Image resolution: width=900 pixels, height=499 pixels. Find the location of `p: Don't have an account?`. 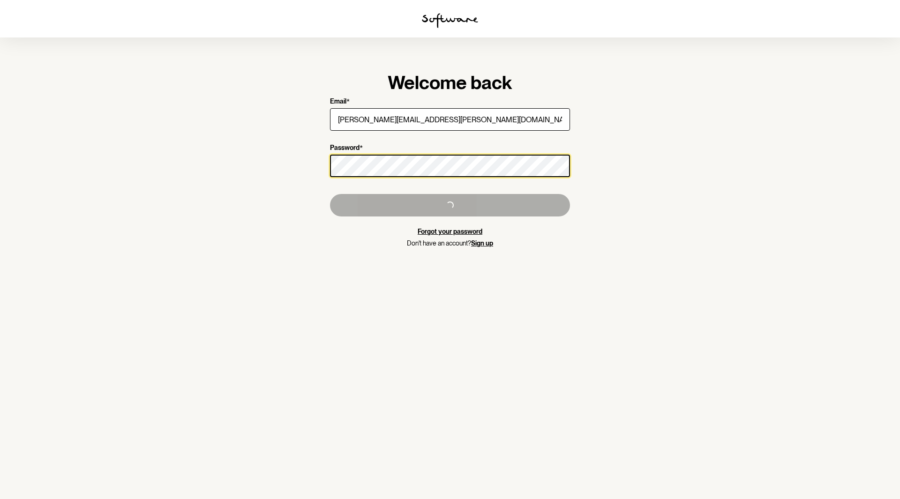

p: Don't have an account? is located at coordinates (450, 243).